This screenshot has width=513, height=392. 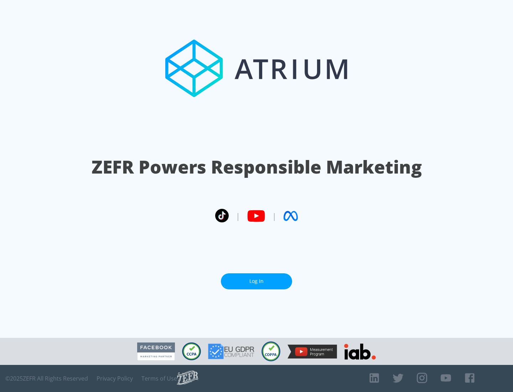 I want to click on img: GDPR Compliant, so click(x=231, y=351).